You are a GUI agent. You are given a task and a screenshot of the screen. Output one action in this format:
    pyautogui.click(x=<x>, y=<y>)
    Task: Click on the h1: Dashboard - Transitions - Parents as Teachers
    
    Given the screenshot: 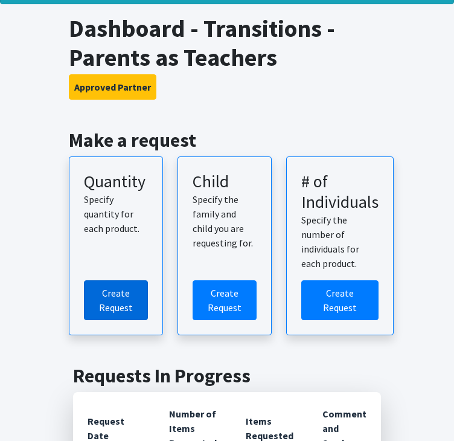 What is the action you would take?
    pyautogui.click(x=227, y=43)
    